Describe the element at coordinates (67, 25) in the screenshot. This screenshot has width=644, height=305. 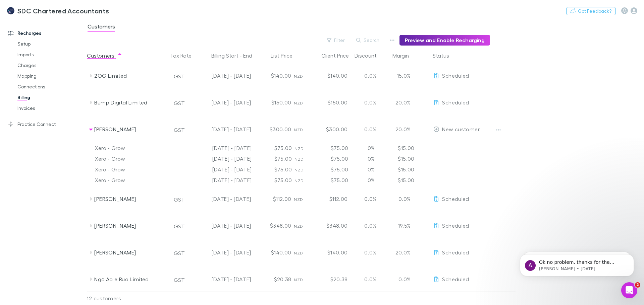
I see `div: message notification from Alex, 1w ago. Ok no problem. thanks for the update.` at that location.